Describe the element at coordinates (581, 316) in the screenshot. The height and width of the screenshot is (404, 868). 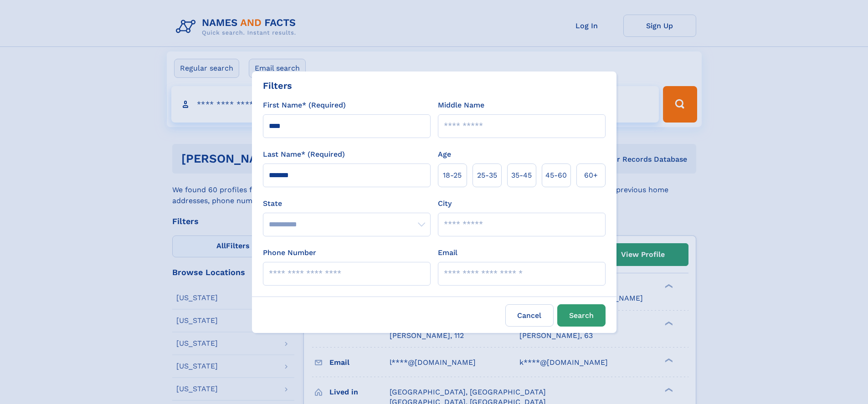
I see `button: Search` at that location.